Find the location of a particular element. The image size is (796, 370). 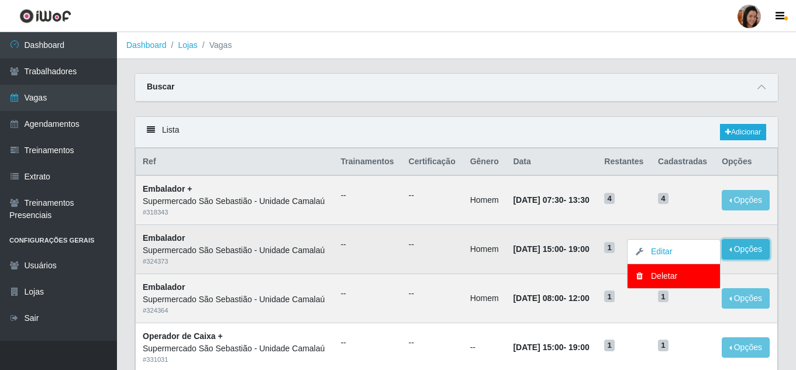

a: Editar is located at coordinates (655, 251).